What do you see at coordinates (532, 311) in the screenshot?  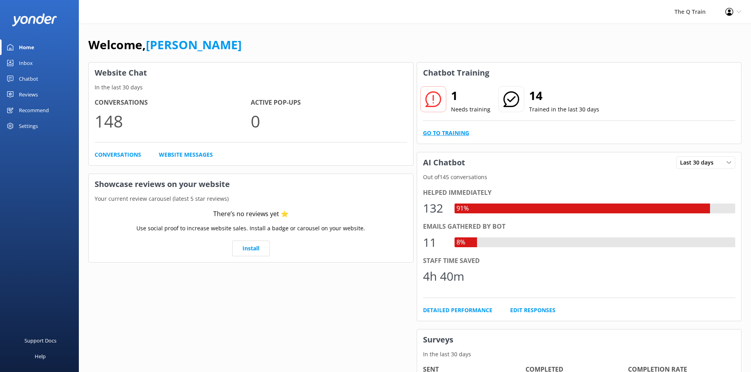 I see `a: Edit Responses` at bounding box center [532, 311].